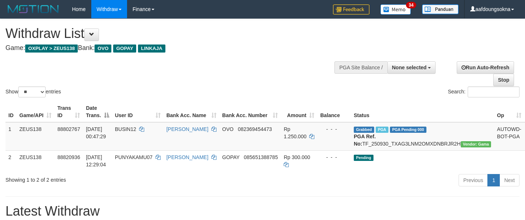  Describe the element at coordinates (134, 157) in the screenshot. I see `span: PUNYAKAMU07` at that location.